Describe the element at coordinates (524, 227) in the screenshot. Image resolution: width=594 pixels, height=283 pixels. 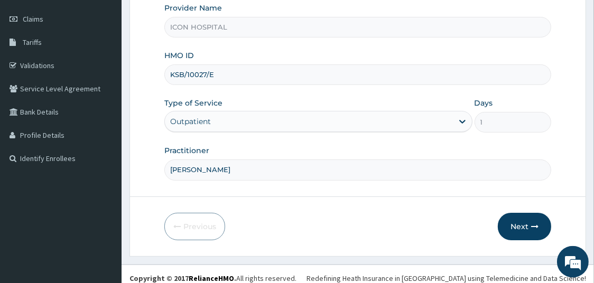
I see `button: Next` at that location.